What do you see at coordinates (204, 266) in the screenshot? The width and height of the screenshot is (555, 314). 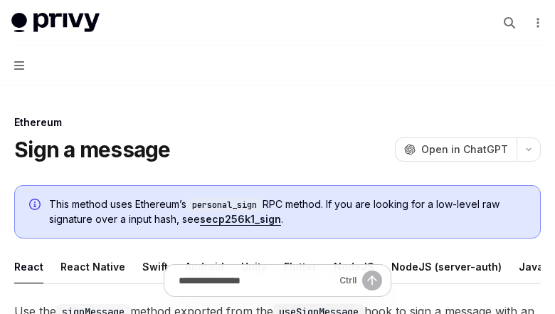 I see `div: Android` at bounding box center [204, 266].